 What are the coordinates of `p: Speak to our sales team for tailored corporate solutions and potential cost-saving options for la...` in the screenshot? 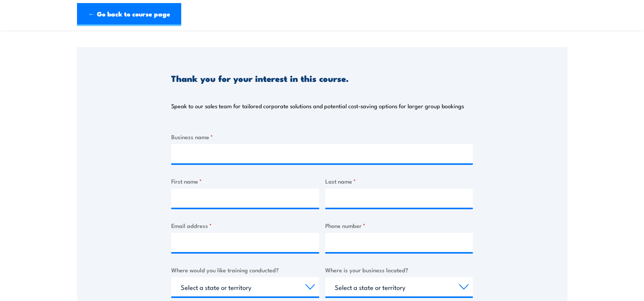 It's located at (317, 106).